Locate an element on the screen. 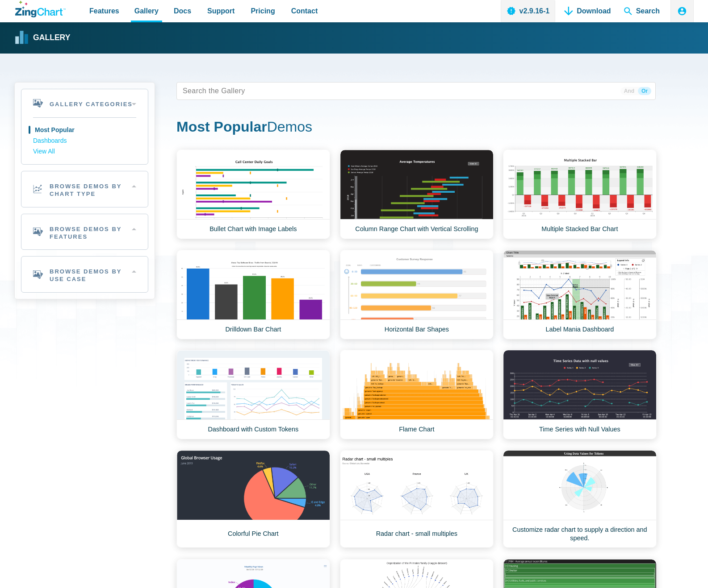  span: Features is located at coordinates (104, 10).